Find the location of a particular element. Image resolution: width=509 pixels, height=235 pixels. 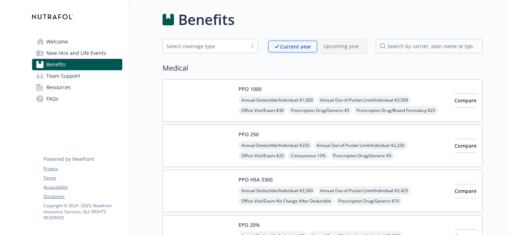

span: Annual Out-of-Pocket Limit/Individual - $3,425 is located at coordinates (364, 190).